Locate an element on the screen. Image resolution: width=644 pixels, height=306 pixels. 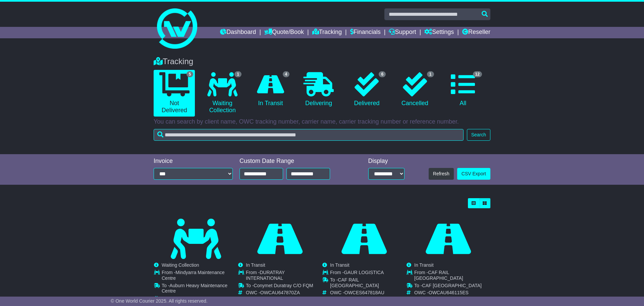
span: OWCES647818AU is located at coordinates (364, 293).